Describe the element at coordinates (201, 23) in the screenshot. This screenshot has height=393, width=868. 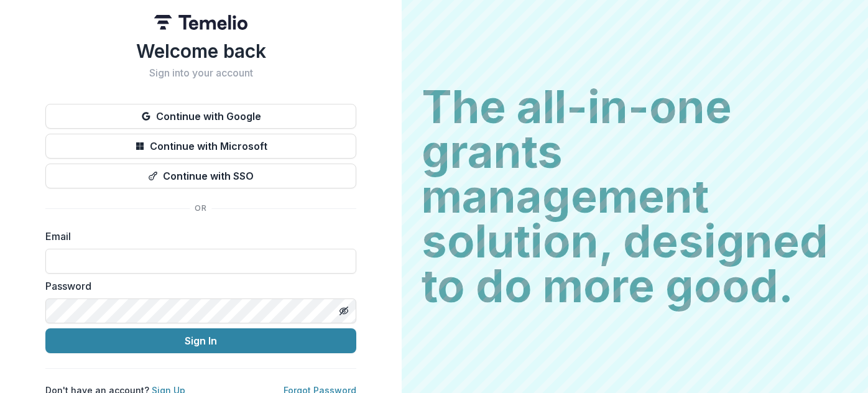
I see `img: Temelio` at that location.